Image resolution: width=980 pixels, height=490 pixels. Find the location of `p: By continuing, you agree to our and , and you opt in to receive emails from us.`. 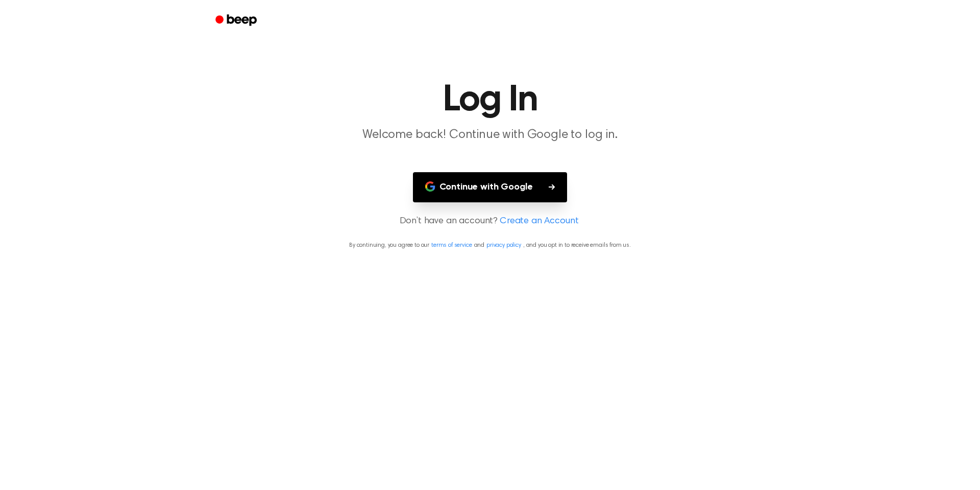

p: By continuing, you agree to our and , and you opt in to receive emails from us. is located at coordinates (490, 245).